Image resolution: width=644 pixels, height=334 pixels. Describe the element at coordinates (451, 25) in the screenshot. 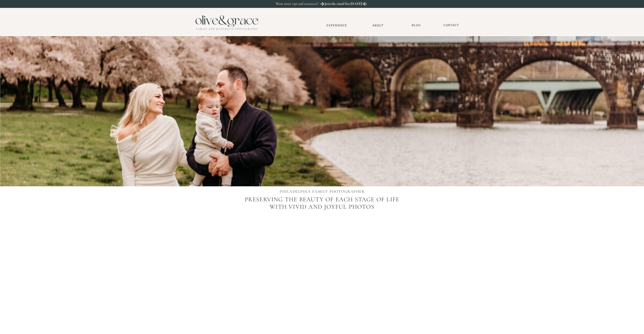

I see `nav: Contact` at that location.